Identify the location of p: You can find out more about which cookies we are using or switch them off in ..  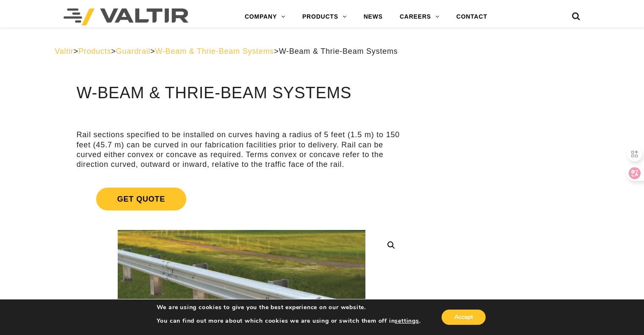
(289, 321).